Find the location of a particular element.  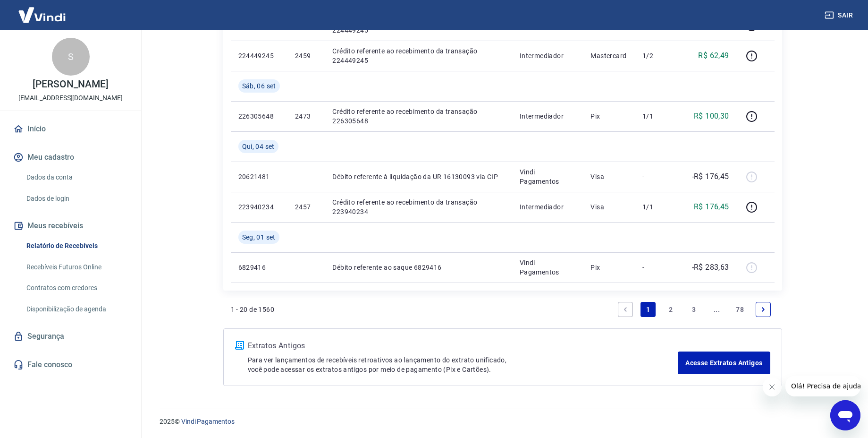

span: Olá! Precisa de ajuda? is located at coordinates (43, 10).